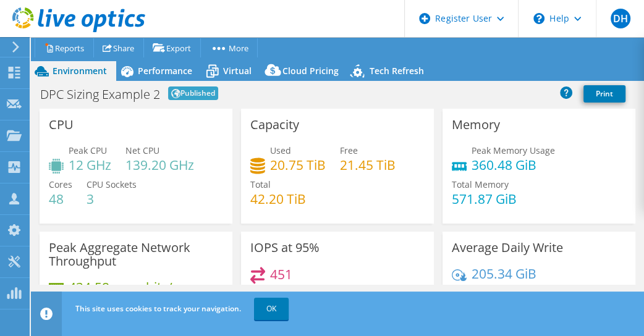  I want to click on h3: CPU, so click(61, 125).